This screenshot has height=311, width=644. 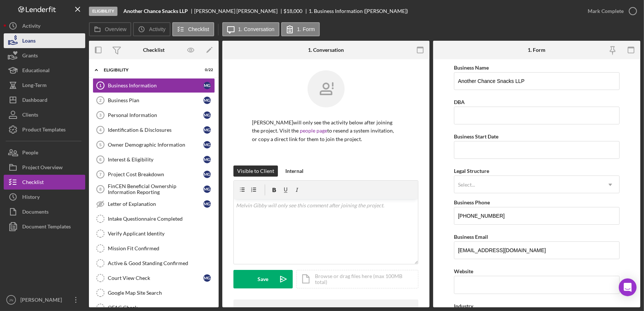 What do you see at coordinates (154, 100) in the screenshot?
I see `a: 2Business PlanMG` at bounding box center [154, 100].